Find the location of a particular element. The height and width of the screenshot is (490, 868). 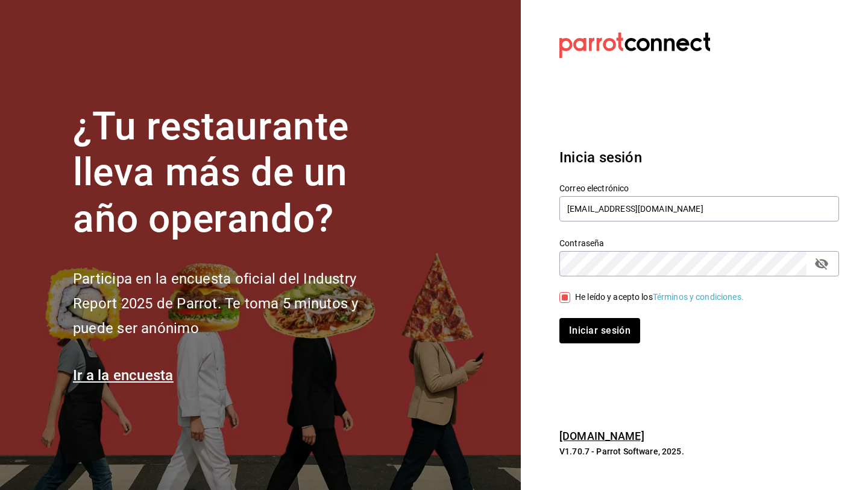

h1: ¿Tu restaurante lleva más de un año operando? is located at coordinates (235, 173).